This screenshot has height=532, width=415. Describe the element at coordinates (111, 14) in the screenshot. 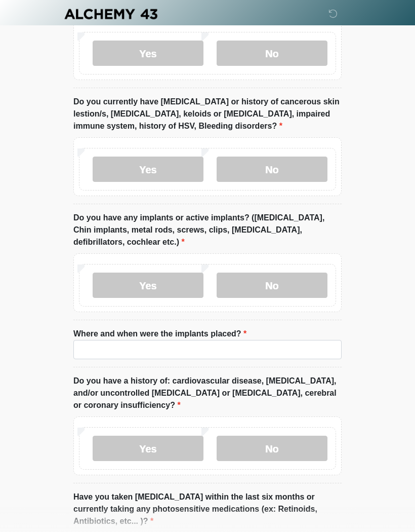

I see `img: Alchemy 43 Logo` at that location.